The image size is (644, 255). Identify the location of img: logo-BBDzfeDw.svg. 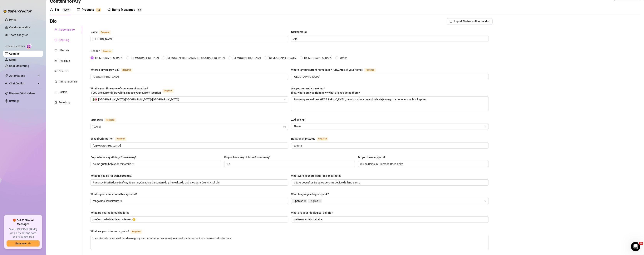
(17, 11).